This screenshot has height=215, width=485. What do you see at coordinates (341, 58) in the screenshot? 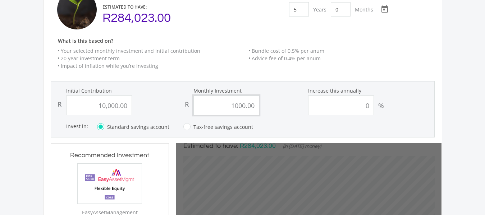
I see `li: Advice fee of 0.4% per anum` at bounding box center [341, 58].